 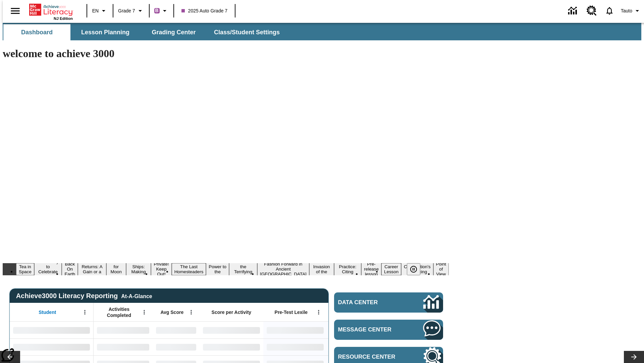 What do you see at coordinates (205, 11) in the screenshot?
I see `span: 2025 Auto Grade 7` at bounding box center [205, 11].